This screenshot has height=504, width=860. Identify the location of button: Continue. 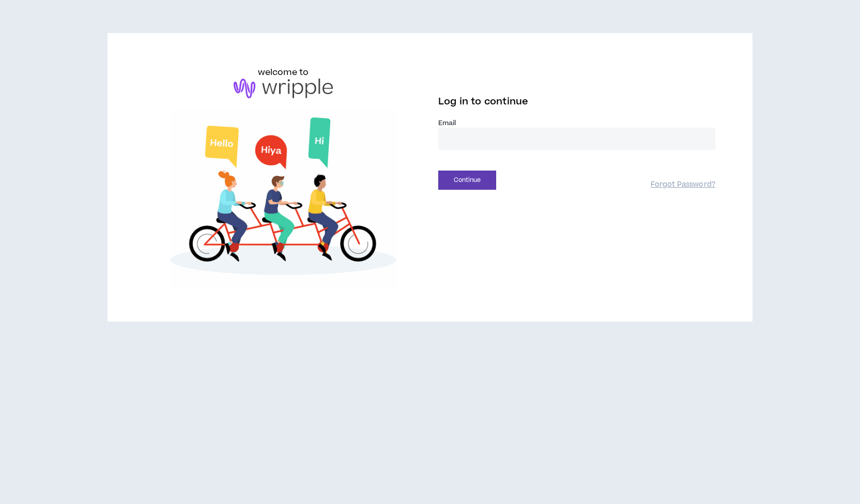
(467, 180).